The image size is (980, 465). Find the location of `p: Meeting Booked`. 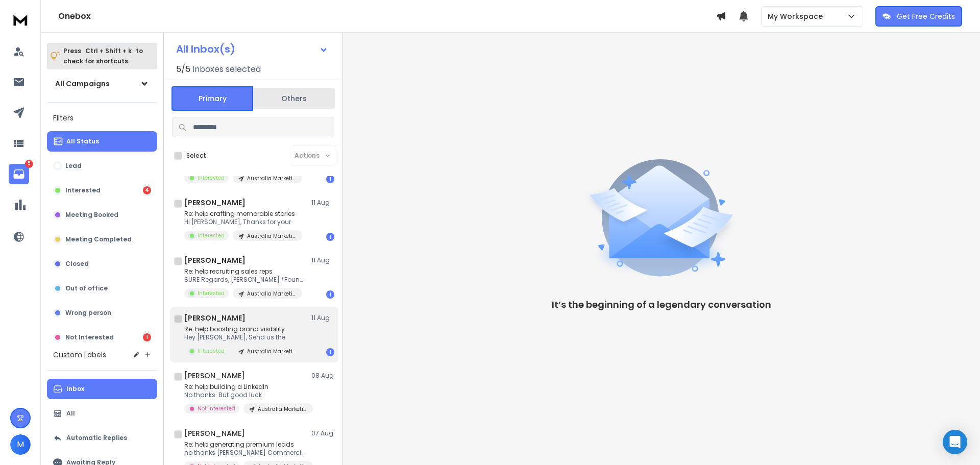

p: Meeting Booked is located at coordinates (91, 215).